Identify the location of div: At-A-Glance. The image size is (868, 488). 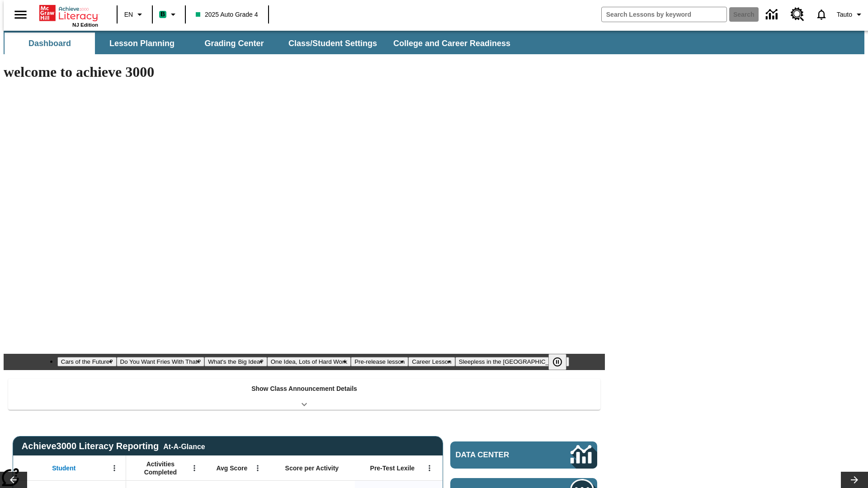
(184, 446).